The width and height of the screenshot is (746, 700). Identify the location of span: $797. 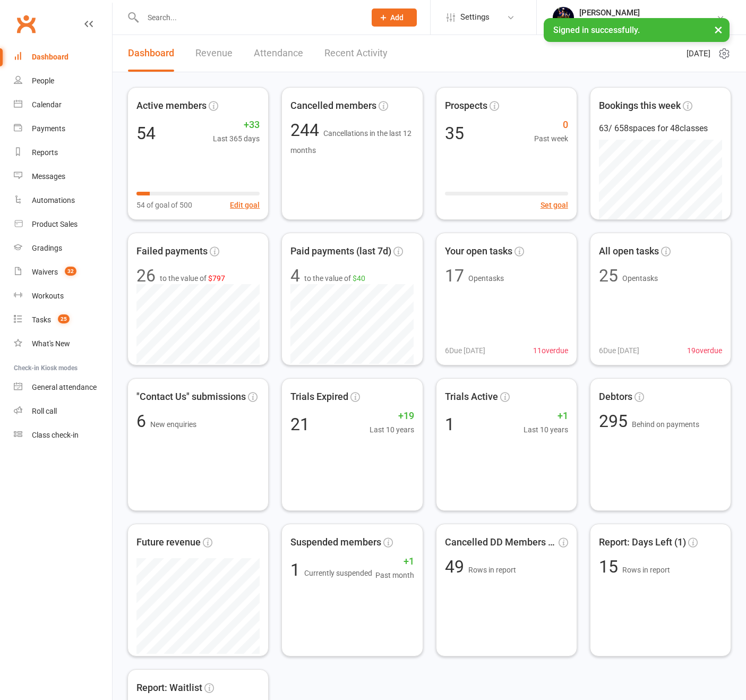
(216, 278).